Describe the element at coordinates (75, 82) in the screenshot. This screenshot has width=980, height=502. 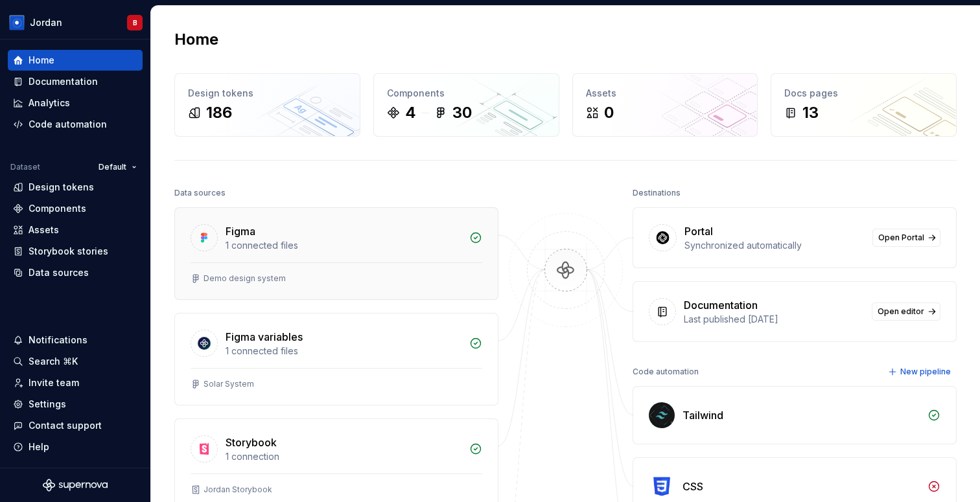
I see `a: Documentation` at that location.